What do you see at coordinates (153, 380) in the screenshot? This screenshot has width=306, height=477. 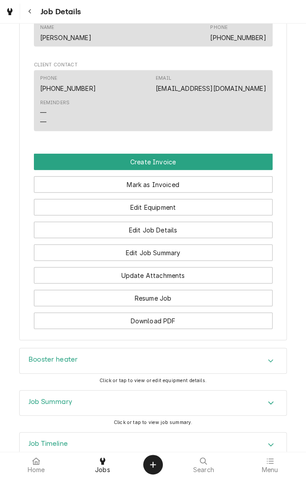 I see `span: Click or tap to view or edit equipment details.` at bounding box center [153, 380].